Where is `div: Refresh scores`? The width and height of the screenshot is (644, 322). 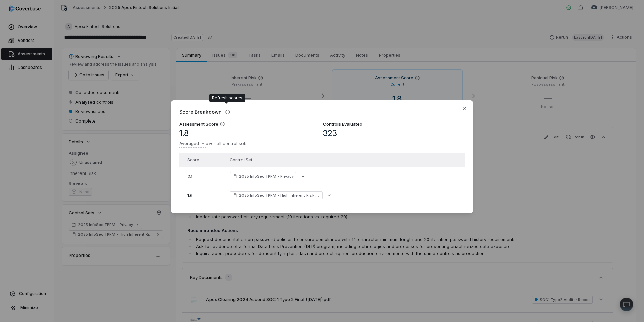
div: Refresh scores is located at coordinates (227, 97).